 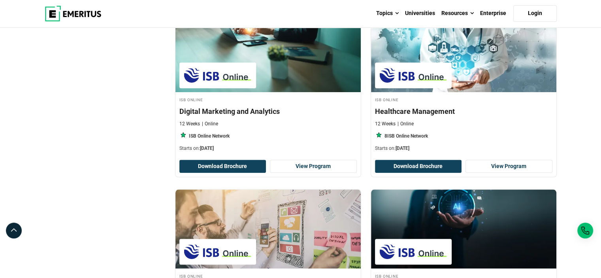 I want to click on a: Login, so click(x=535, y=13).